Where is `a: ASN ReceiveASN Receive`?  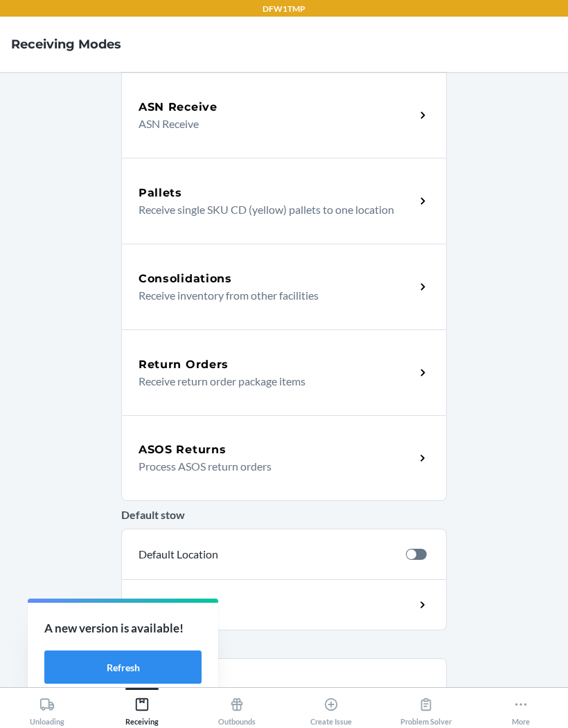
a: ASN ReceiveASN Receive is located at coordinates (284, 115).